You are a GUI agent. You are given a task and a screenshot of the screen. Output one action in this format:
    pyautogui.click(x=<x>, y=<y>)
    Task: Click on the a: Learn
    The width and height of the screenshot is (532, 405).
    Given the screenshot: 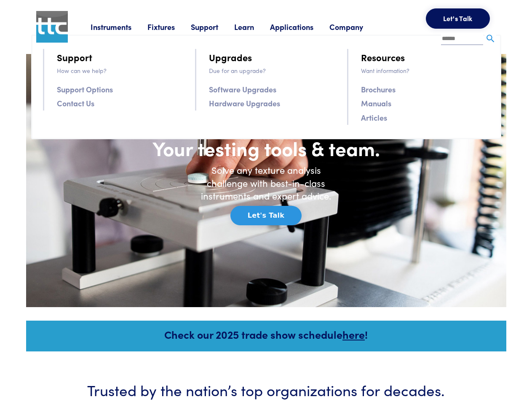 What is the action you would take?
    pyautogui.click(x=252, y=27)
    